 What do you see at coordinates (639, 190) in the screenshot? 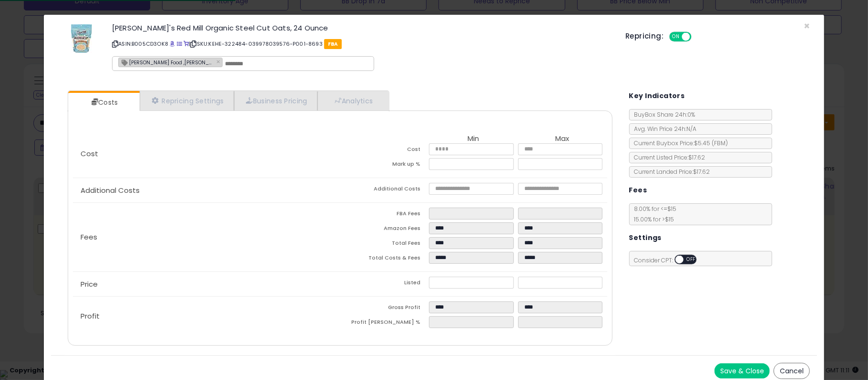
I see `h5: Fees` at bounding box center [639, 190].